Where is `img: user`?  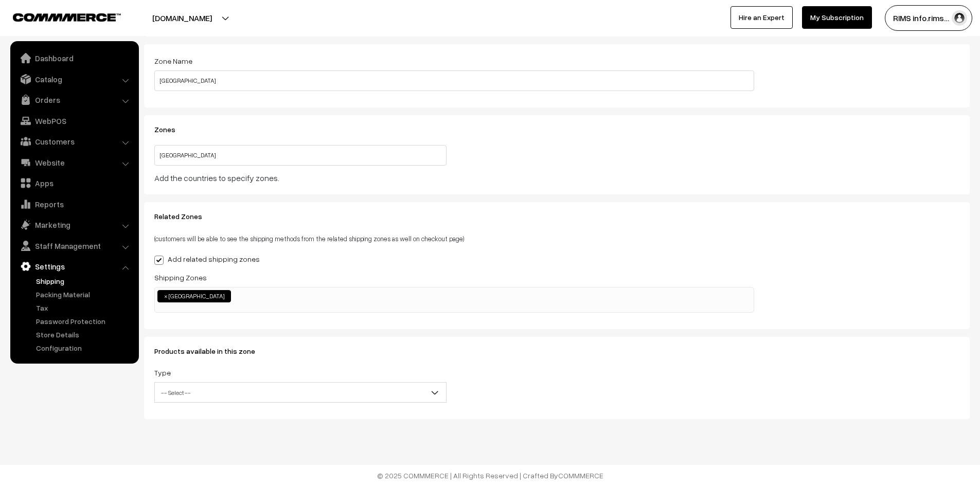
img: user is located at coordinates (959, 18).